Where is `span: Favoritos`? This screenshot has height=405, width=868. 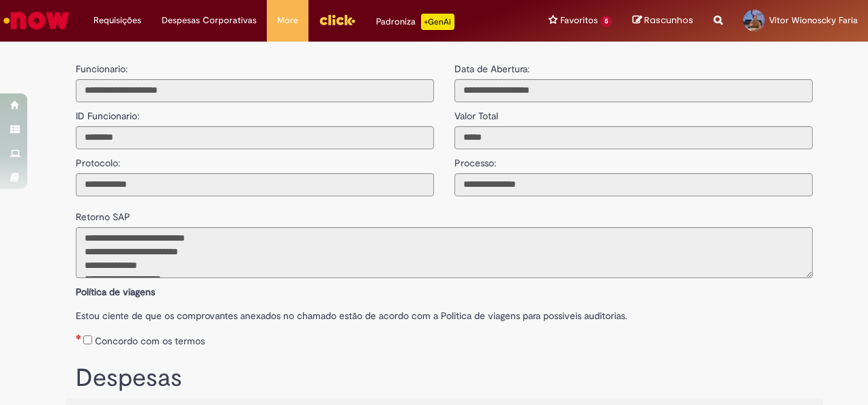 span: Favoritos is located at coordinates (578, 21).